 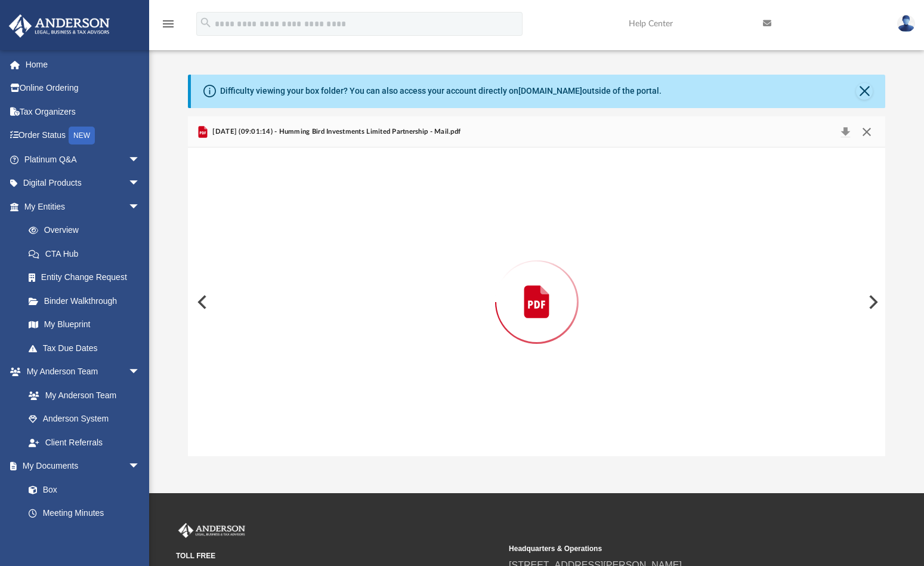 What do you see at coordinates (83, 135) in the screenshot?
I see `a: Order StatusNEW` at bounding box center [83, 135].